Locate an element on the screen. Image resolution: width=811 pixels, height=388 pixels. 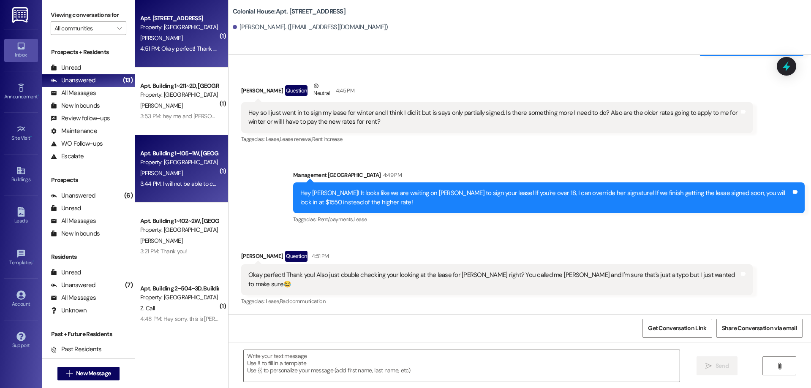
a: Account is located at coordinates (21, 300).